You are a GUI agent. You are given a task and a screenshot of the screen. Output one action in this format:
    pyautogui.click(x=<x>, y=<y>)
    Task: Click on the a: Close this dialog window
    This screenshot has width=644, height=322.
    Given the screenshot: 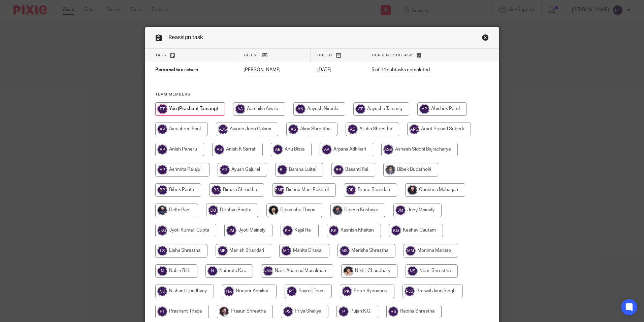 What is the action you would take?
    pyautogui.click(x=485, y=39)
    